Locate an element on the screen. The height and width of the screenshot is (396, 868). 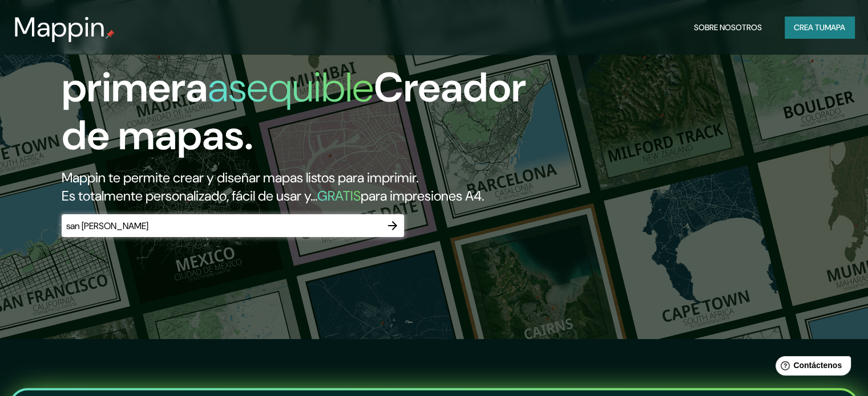
font: Es totalmente personalizado, fácil de usar y... is located at coordinates (189, 195).